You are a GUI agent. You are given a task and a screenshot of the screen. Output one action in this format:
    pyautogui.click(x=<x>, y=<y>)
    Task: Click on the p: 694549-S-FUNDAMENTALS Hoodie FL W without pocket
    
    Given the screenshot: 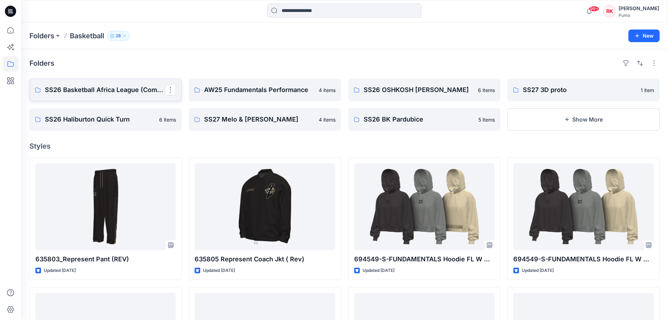 What is the action you would take?
    pyautogui.click(x=584, y=259)
    